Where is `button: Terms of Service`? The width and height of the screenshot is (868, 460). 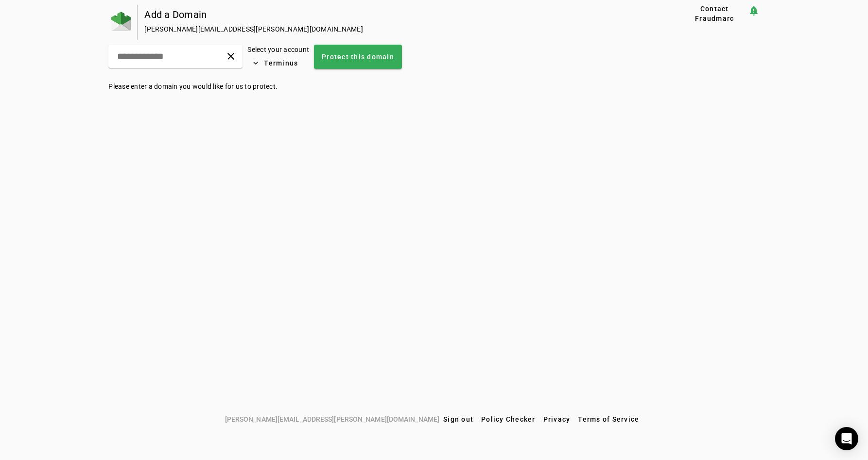 button: Terms of Service is located at coordinates (609, 419).